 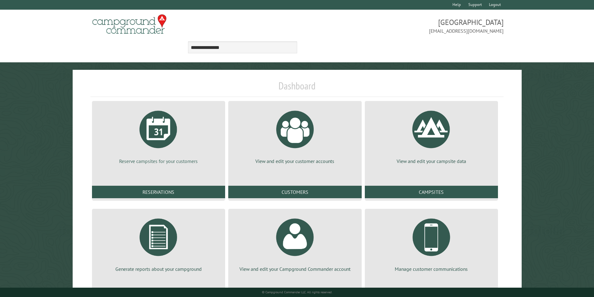 I want to click on p: View and edit your customer accounts, so click(x=294, y=161).